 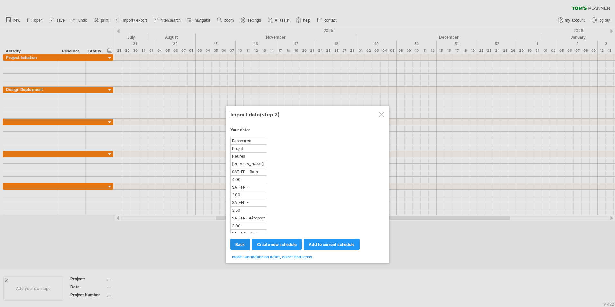 What do you see at coordinates (277, 244) in the screenshot?
I see `a: create new schedule` at bounding box center [277, 244].